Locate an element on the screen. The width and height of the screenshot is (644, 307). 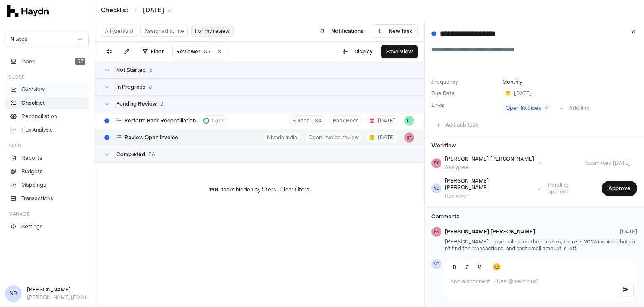
span: 198 is located at coordinates (214, 189).